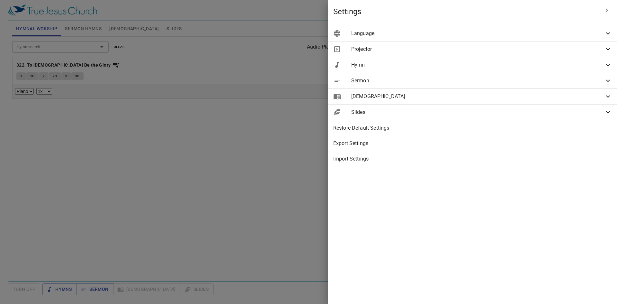  I want to click on span: Slides, so click(478, 112).